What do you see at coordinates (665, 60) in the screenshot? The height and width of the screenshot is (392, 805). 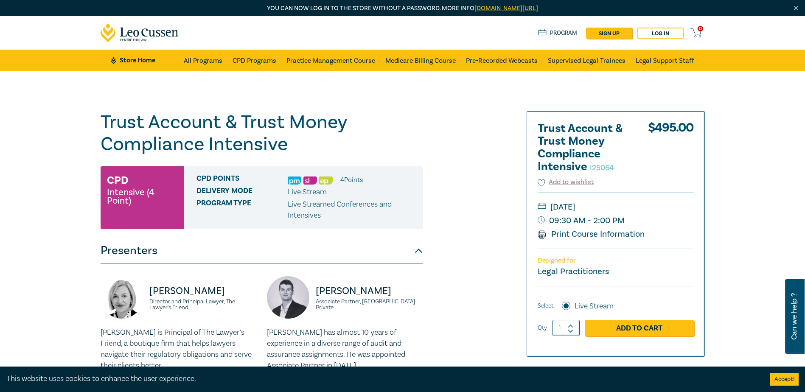 I see `a: Legal Support Staff` at bounding box center [665, 60].